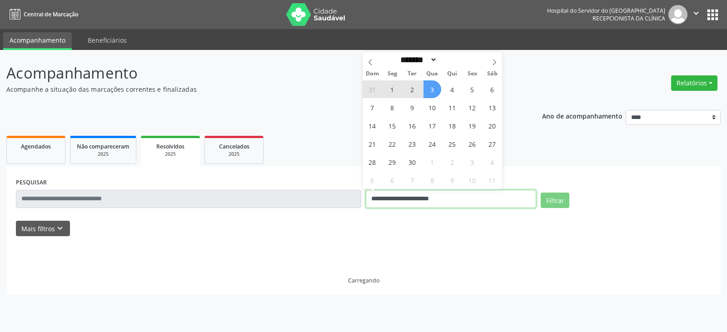 The width and height of the screenshot is (727, 332). What do you see at coordinates (412, 107) in the screenshot?
I see `span: Setembro 9, 2025` at bounding box center [412, 107].